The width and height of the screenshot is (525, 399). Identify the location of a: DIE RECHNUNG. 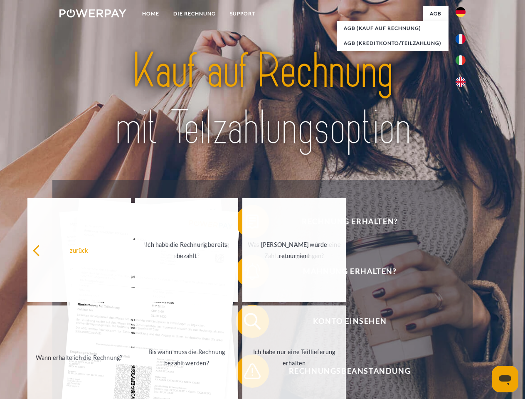
(194, 14).